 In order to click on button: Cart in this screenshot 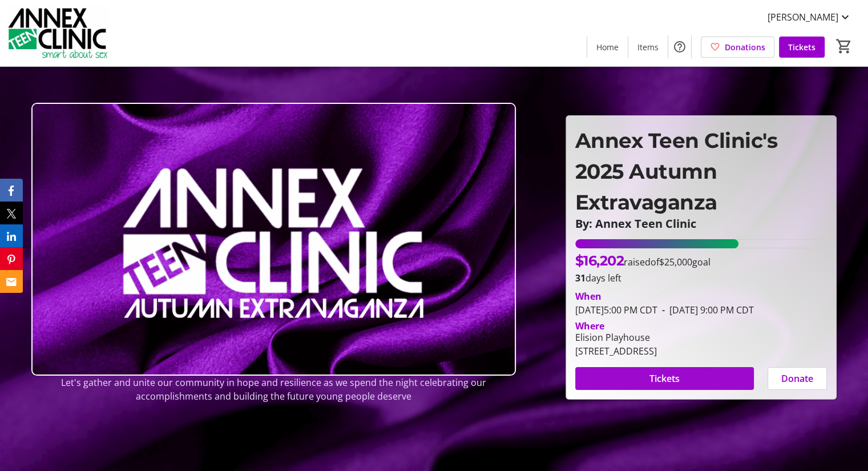, I will do `click(844, 46)`.